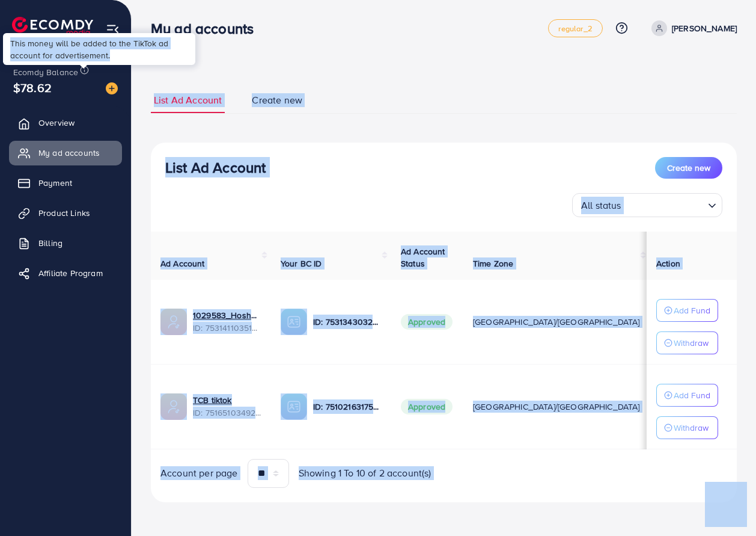 This screenshot has width=756, height=536. Describe the element at coordinates (65, 213) in the screenshot. I see `a: Product Links` at that location.